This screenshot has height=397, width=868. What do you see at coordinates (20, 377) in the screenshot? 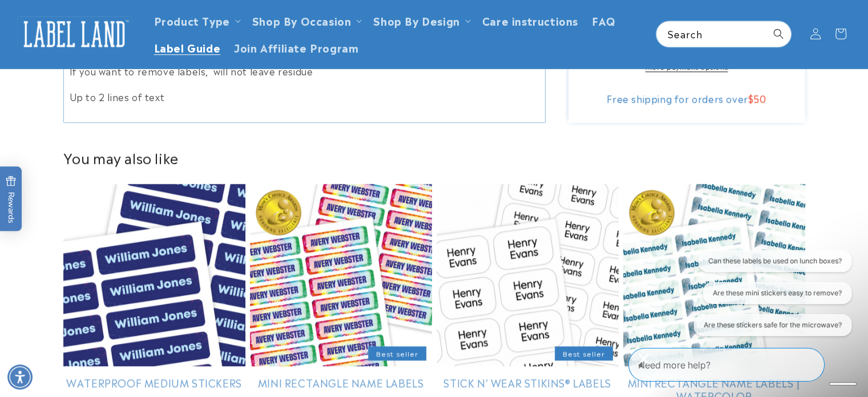
I see `div: Accessibility Menu` at bounding box center [20, 377].